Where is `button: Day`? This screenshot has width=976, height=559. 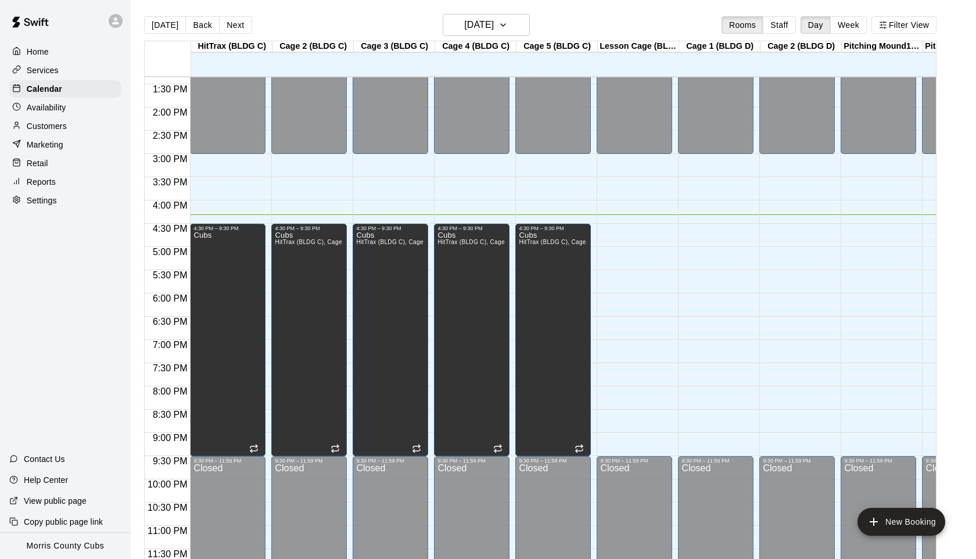
button: Day is located at coordinates (816, 25).